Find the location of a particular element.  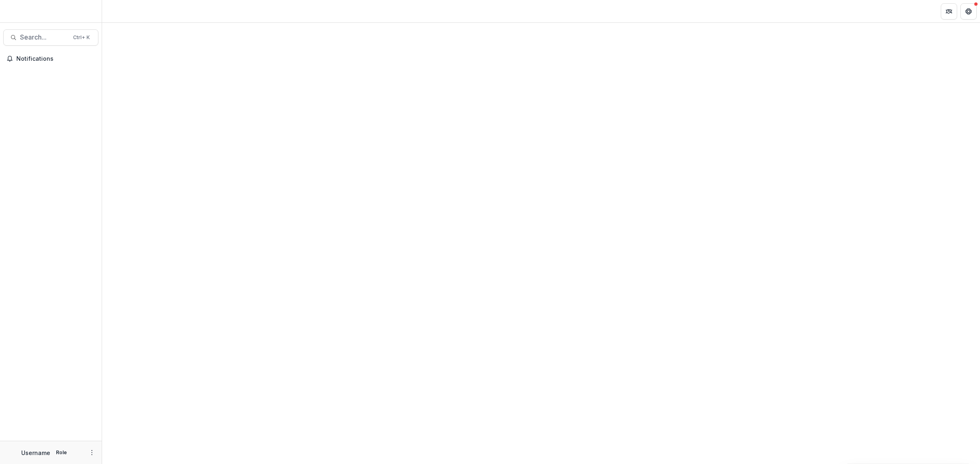

p: Username is located at coordinates (35, 453).